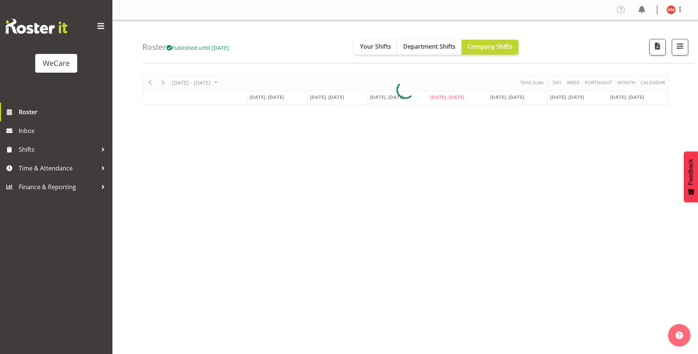 The height and width of the screenshot is (354, 698). What do you see at coordinates (64, 112) in the screenshot?
I see `span: Roster` at bounding box center [64, 112].